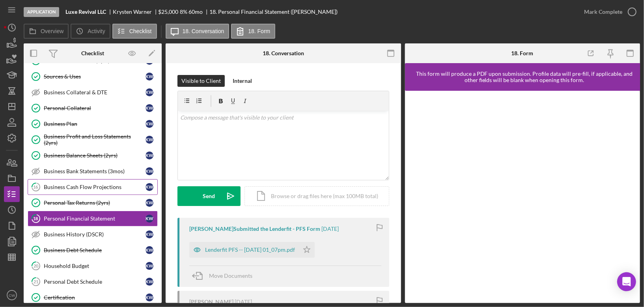 The width and height of the screenshot is (644, 307). What do you see at coordinates (12, 295) in the screenshot?
I see `button: CW` at bounding box center [12, 295].